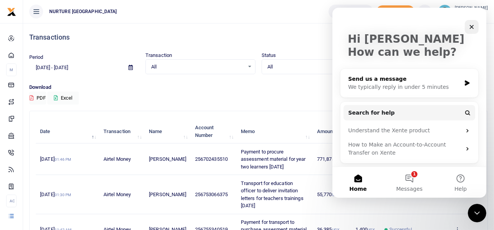 This screenshot has height=230, width=494. Describe the element at coordinates (259, 87) in the screenshot. I see `p: Download` at that location.